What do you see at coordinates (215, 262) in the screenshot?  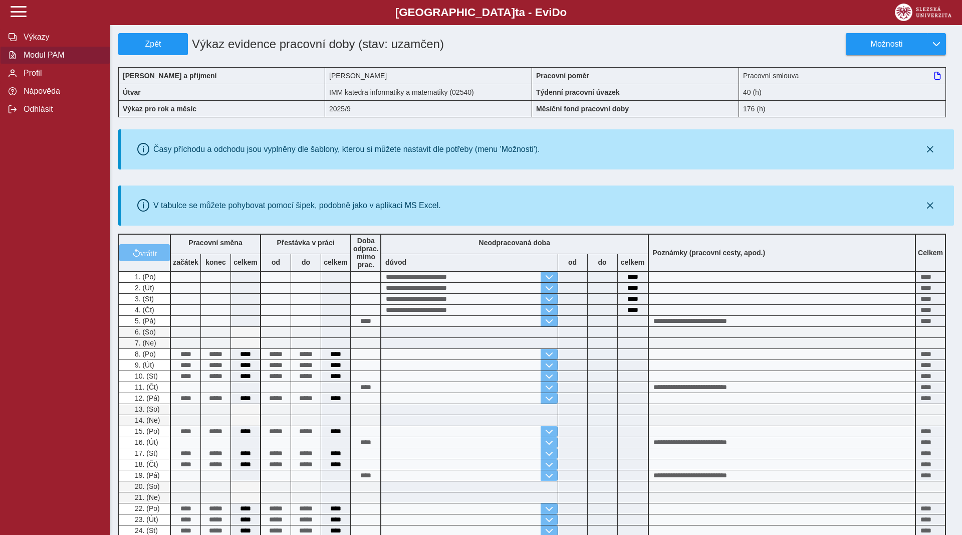 I see `b: konec` at bounding box center [215, 262].